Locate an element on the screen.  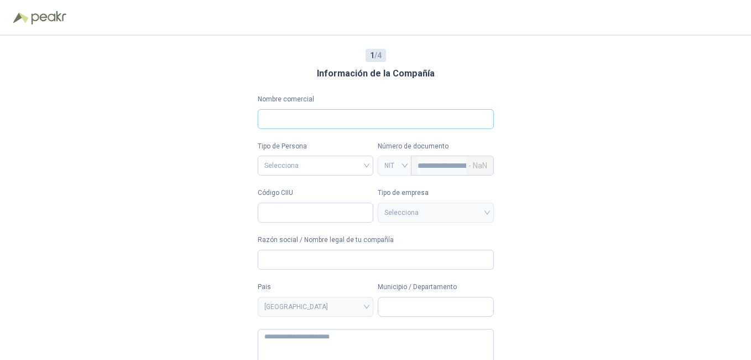
p: Número de documento is located at coordinates (436, 146).